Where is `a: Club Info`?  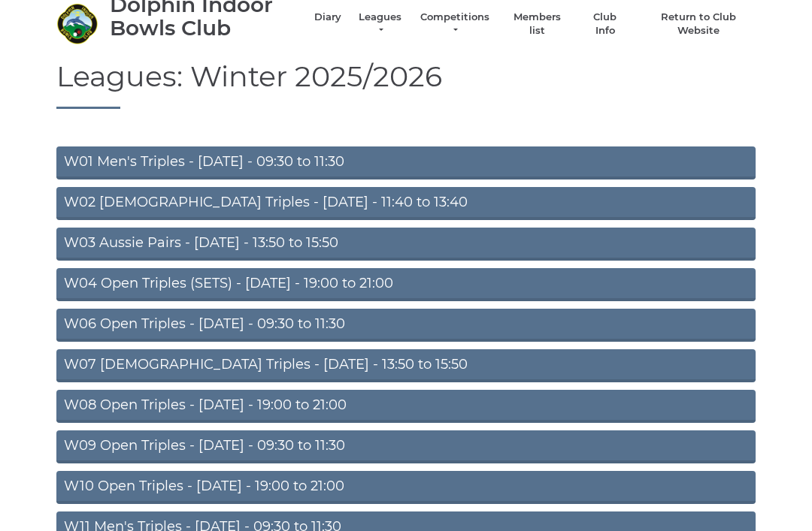 a: Club Info is located at coordinates (605, 24).